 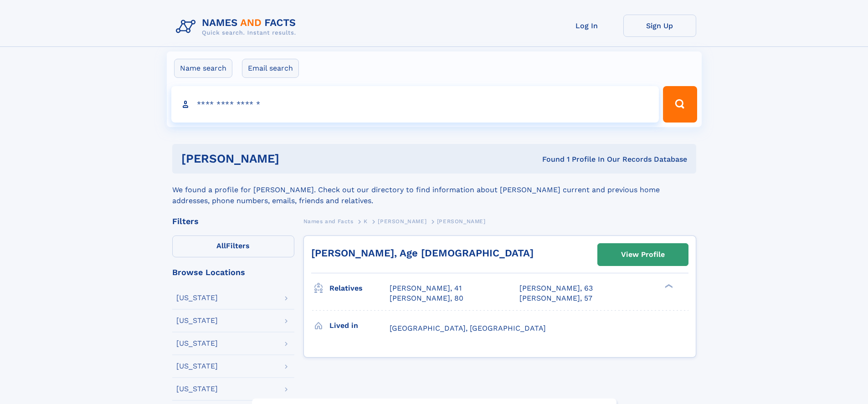 What do you see at coordinates (360, 289) in the screenshot?
I see `h3: Relatives` at bounding box center [360, 289].